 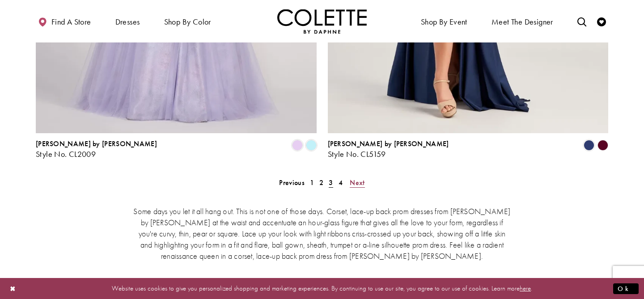 What do you see at coordinates (64, 21) in the screenshot?
I see `a: Find a store` at bounding box center [64, 21].